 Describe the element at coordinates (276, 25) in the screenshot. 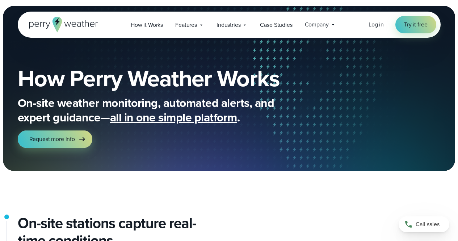

I see `span: Case Studies` at that location.